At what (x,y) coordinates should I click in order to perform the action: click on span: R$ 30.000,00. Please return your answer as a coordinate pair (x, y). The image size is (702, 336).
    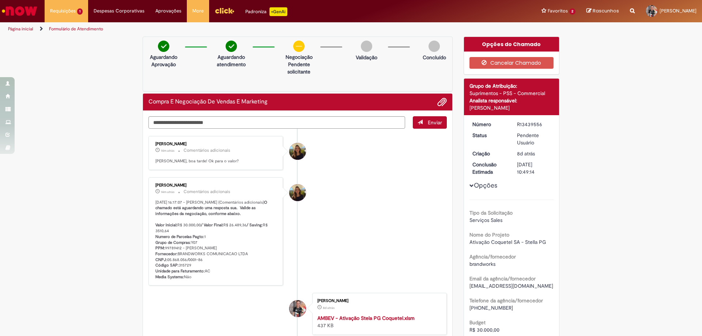
    Looking at the image, I should click on (484, 330).